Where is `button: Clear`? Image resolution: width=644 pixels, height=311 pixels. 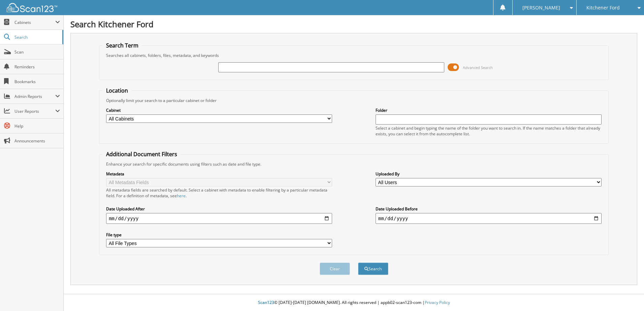 button: Clear is located at coordinates (335, 269).